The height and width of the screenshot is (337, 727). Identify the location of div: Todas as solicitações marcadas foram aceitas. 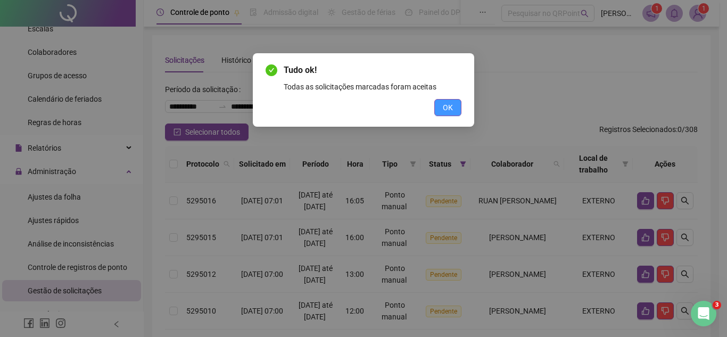
(373, 87).